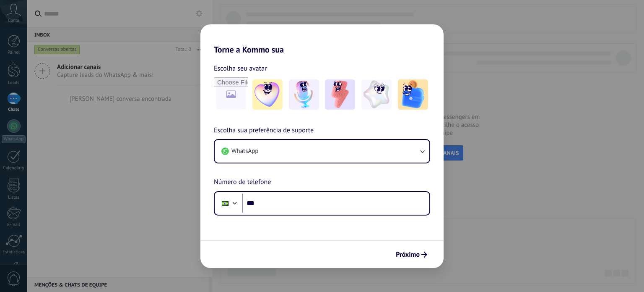 Image resolution: width=644 pixels, height=292 pixels. Describe the element at coordinates (411, 254) in the screenshot. I see `button: Próximo` at that location.